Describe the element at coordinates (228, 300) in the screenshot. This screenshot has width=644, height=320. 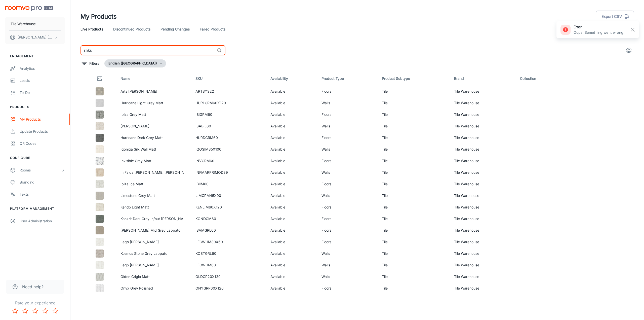
I see `td: OXIIRM74X30` at that location.